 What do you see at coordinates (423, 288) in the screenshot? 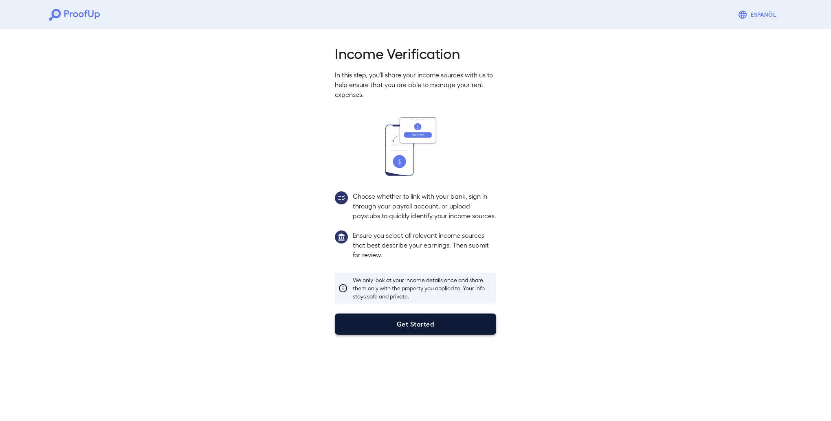
I see `p: We only look at your income details once and share them only with the property you applied to. Yo...` at bounding box center [423, 288].